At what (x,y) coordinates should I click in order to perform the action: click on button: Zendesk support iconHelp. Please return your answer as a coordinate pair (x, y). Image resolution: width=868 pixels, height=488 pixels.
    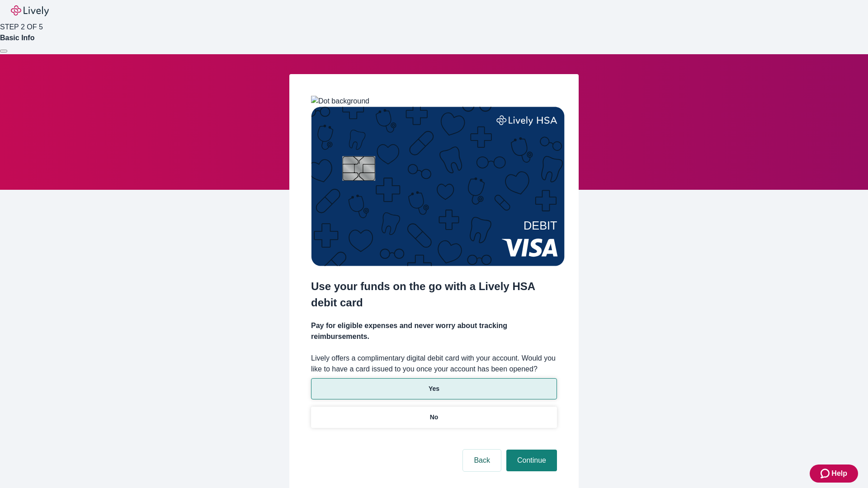
    Looking at the image, I should click on (834, 473).